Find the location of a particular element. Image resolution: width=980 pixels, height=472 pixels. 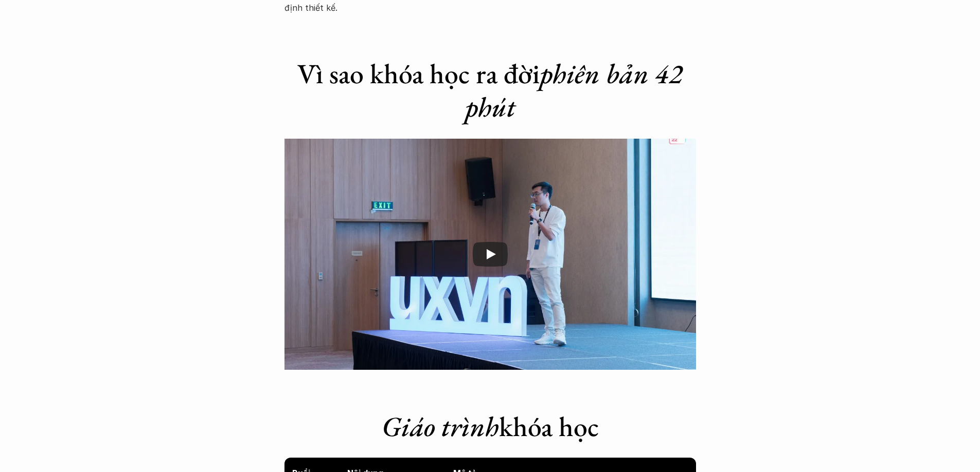

em: phiên bản 42 phút is located at coordinates (577, 90).